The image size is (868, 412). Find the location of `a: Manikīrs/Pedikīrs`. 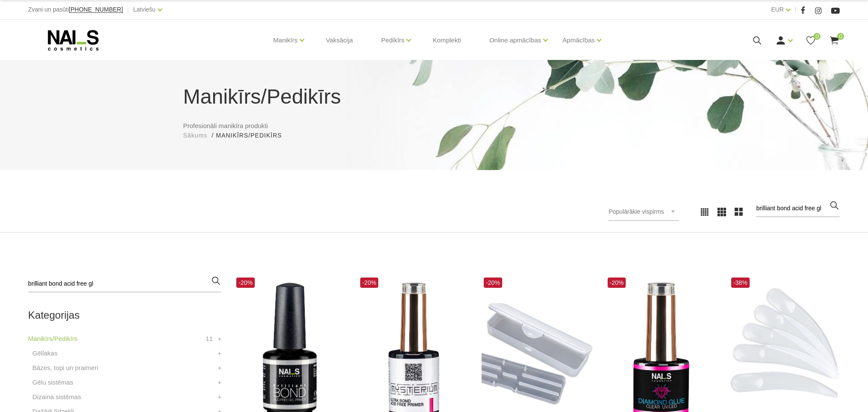

a: Manikīrs/Pedikīrs is located at coordinates (52, 339).